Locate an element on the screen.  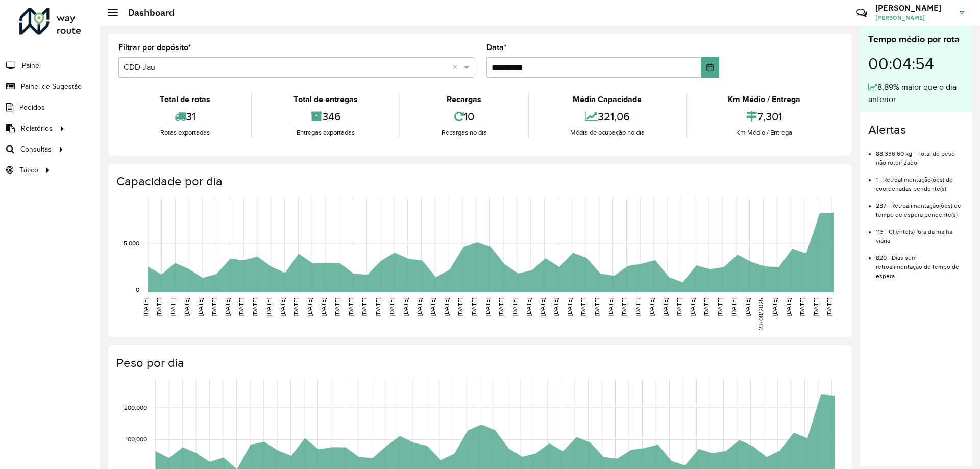
div: 7,301 is located at coordinates (764, 117).